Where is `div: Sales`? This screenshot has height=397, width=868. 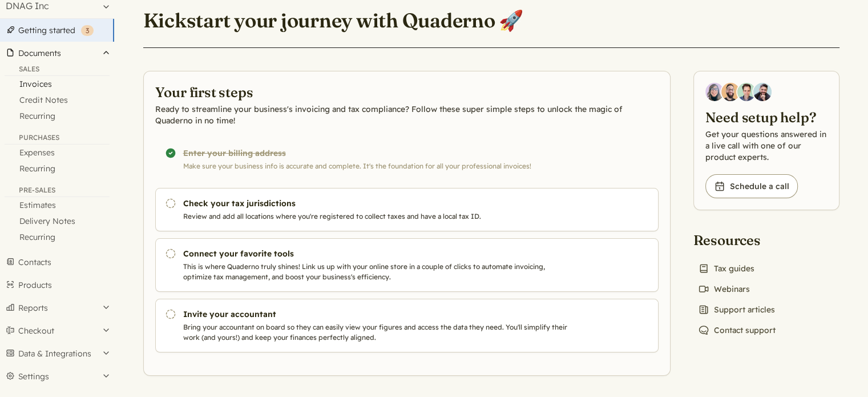 div: Sales is located at coordinates (57, 70).